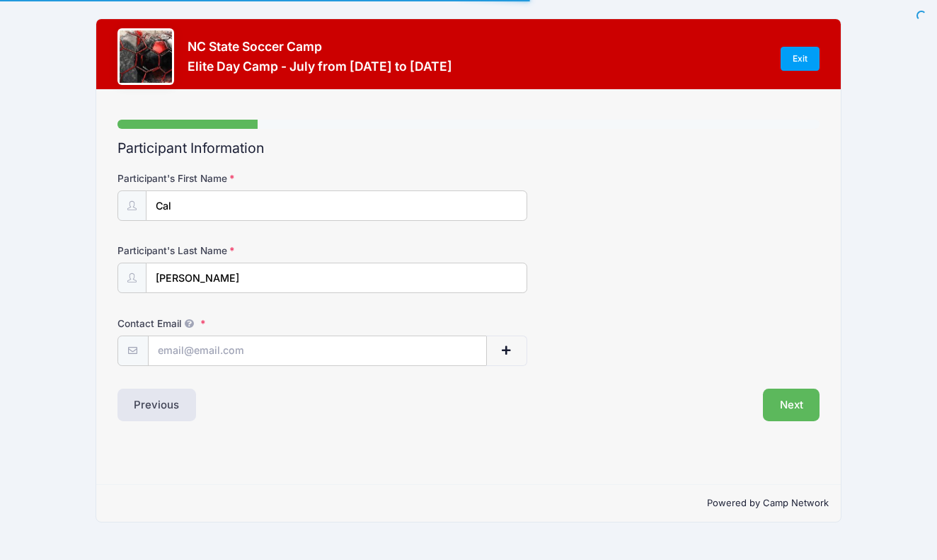 This screenshot has height=560, width=937. I want to click on h2: Participant Information, so click(468, 147).